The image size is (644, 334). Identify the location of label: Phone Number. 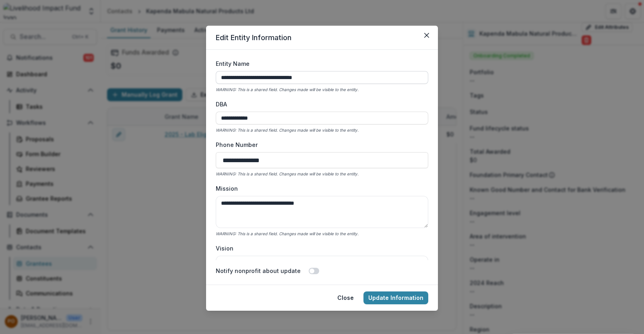
(320, 145).